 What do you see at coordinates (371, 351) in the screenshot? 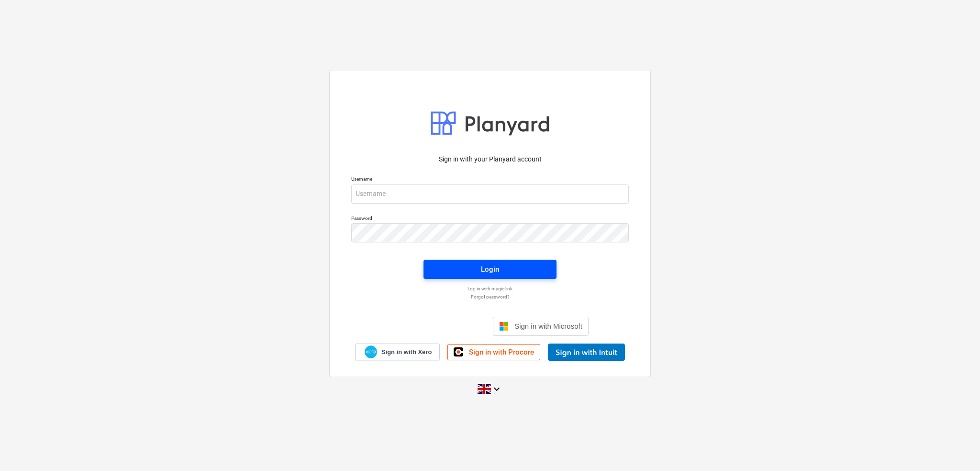
I see `img: Xero logo` at bounding box center [371, 351].